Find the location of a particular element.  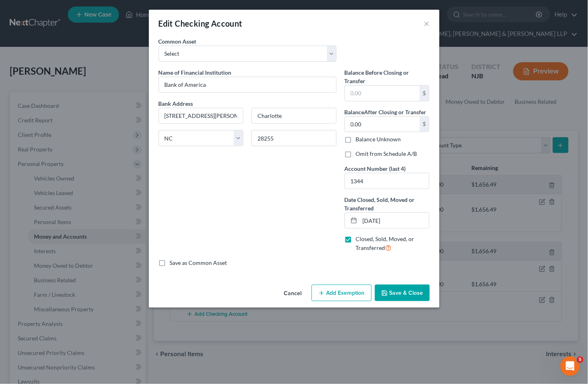

input: Enter zip... is located at coordinates (294, 138).